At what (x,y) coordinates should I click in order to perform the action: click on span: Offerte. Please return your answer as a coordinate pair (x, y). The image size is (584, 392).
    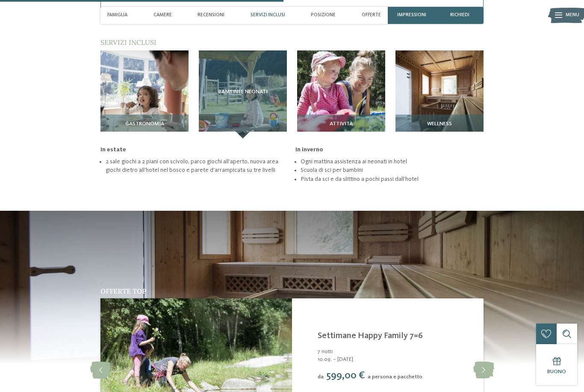
    Looking at the image, I should click on (371, 15).